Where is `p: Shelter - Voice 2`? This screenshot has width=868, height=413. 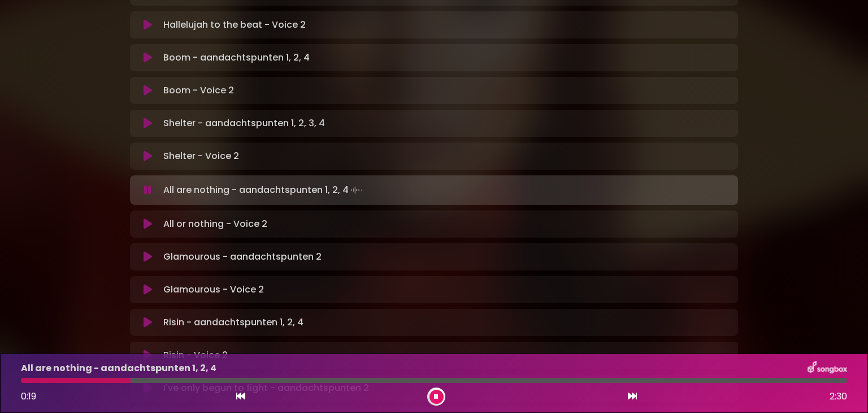
p: Shelter - Voice 2 is located at coordinates (201, 156).